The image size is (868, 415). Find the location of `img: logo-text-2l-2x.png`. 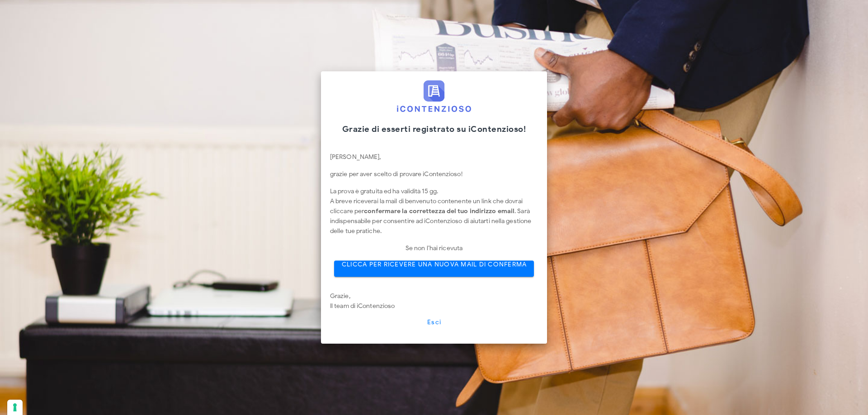

img: logo-text-2l-2x.png is located at coordinates (434, 96).